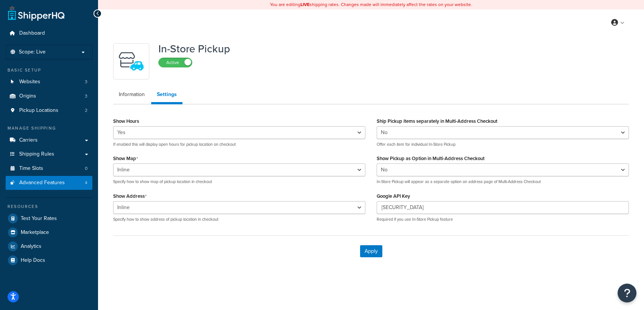 The width and height of the screenshot is (644, 310). Describe the element at coordinates (32, 33) in the screenshot. I see `span: Dashboard` at that location.